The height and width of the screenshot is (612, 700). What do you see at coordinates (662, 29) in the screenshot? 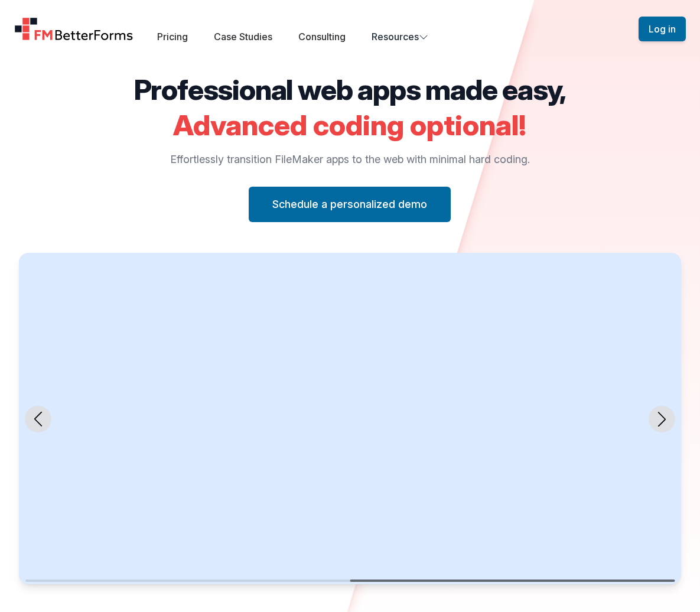
I see `button: Log in` at bounding box center [662, 29].